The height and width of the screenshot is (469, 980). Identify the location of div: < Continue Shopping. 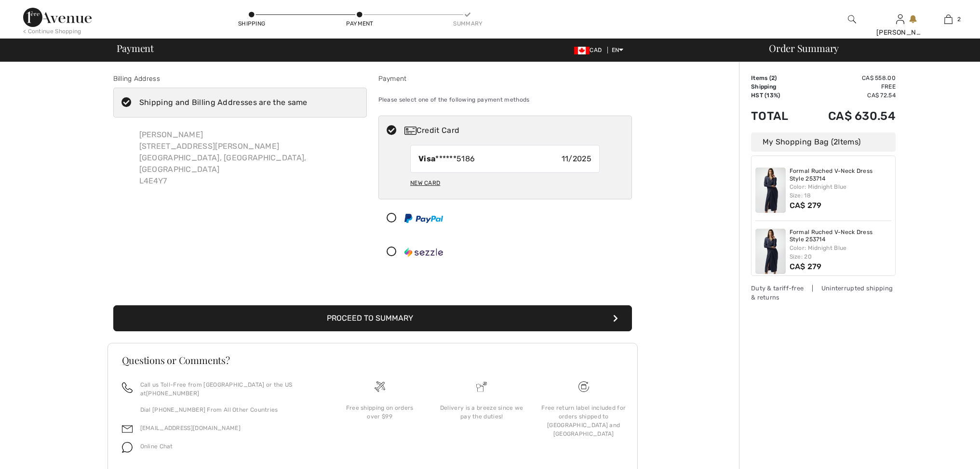
(52, 31).